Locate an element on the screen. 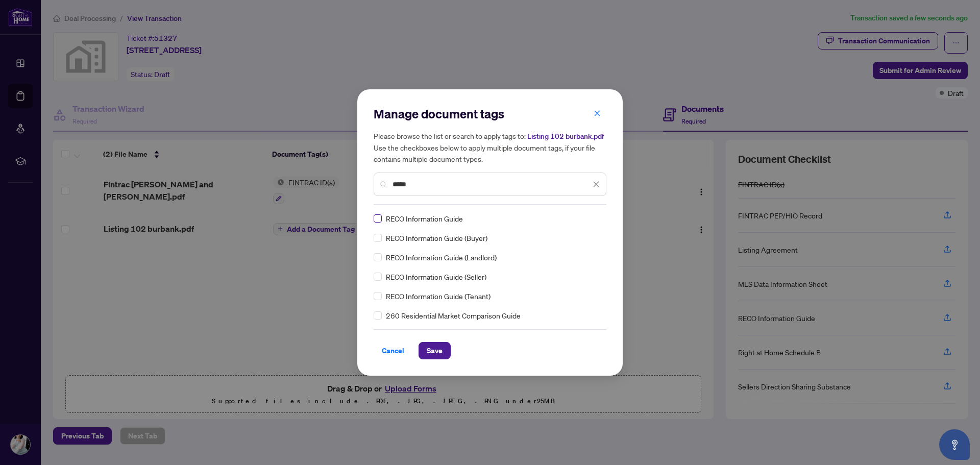 The width and height of the screenshot is (980, 465). button: Open asap is located at coordinates (954, 445).